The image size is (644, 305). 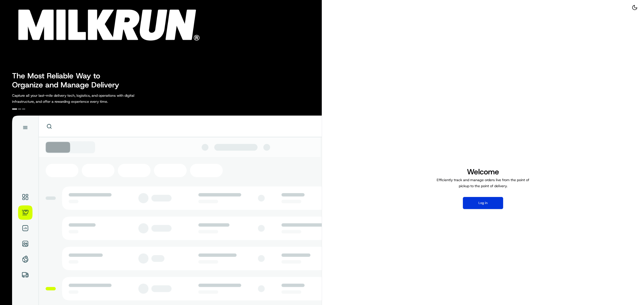 I want to click on p: Efficiently track and manage orders live from the point of pickup to the point of delivery., so click(x=483, y=183).